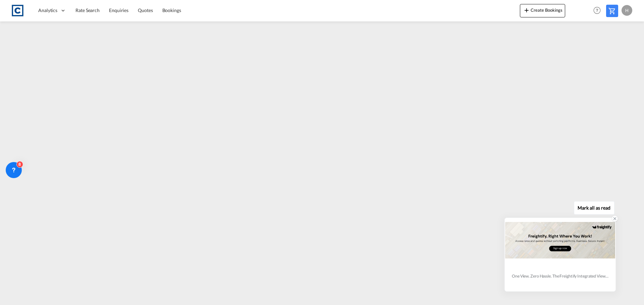 This screenshot has height=305, width=644. What do you see at coordinates (48, 10) in the screenshot?
I see `span: Analytics` at bounding box center [48, 10].